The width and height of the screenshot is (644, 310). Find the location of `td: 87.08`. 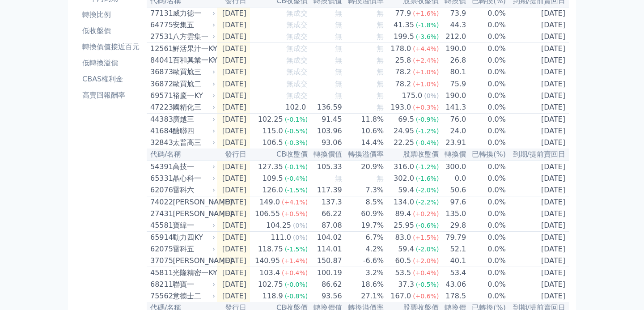

td: 87.08 is located at coordinates (325, 225).